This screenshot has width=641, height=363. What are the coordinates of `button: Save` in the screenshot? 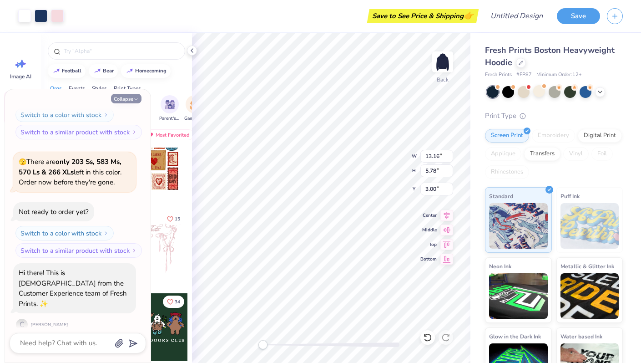 It's located at (579, 16).